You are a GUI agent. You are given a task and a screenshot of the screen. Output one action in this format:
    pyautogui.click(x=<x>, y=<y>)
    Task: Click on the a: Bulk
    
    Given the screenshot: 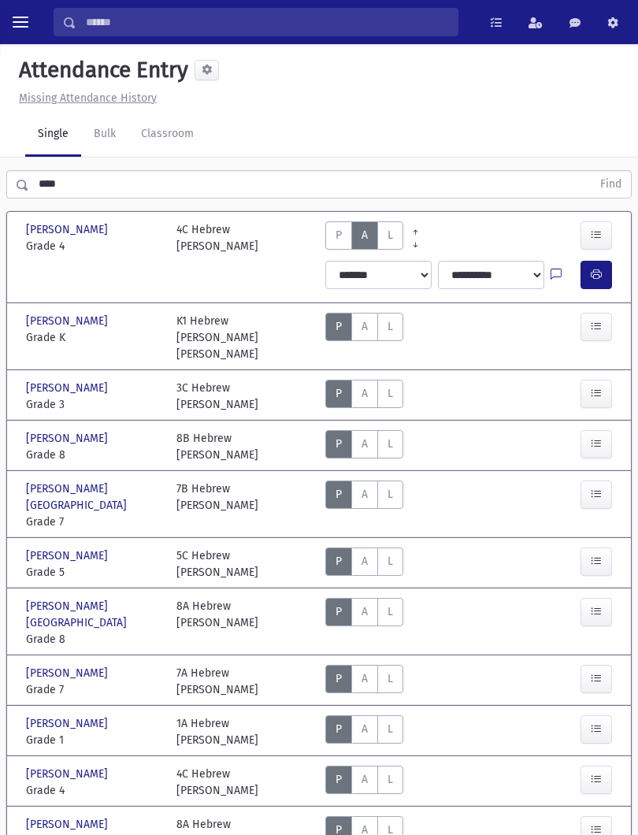 What is the action you would take?
    pyautogui.click(x=105, y=135)
    